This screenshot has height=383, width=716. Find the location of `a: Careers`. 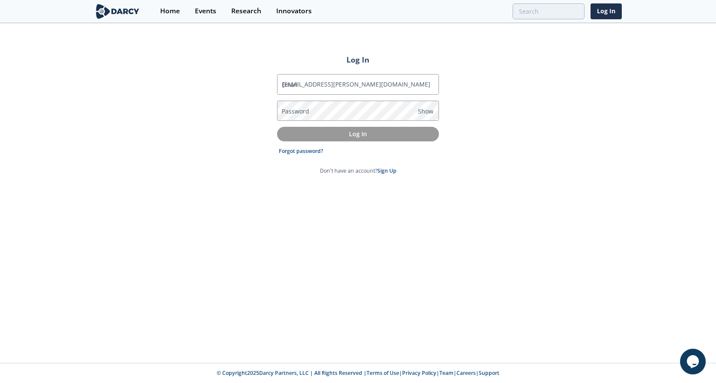

a: Careers is located at coordinates (466, 372).